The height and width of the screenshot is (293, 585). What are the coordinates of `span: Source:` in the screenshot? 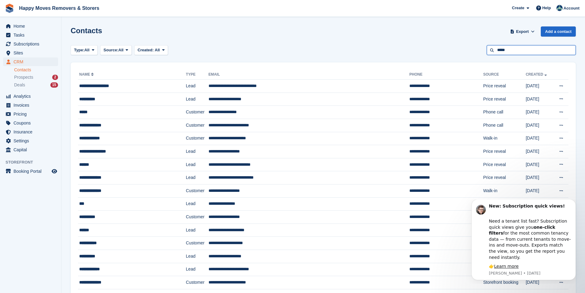 It's located at (111, 50).